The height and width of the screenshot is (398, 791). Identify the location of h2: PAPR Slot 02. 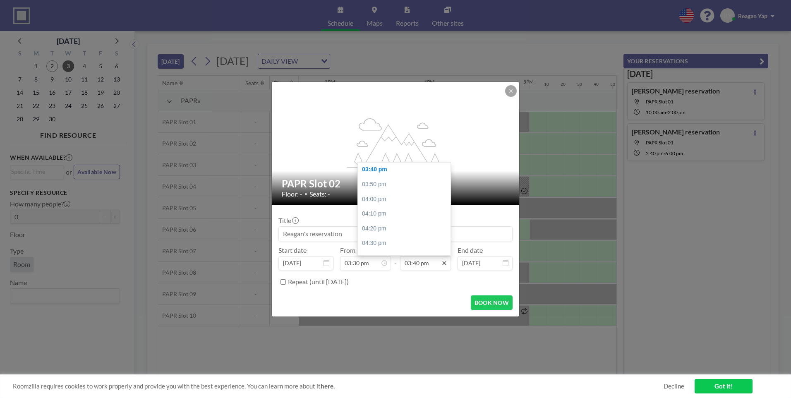
(396, 184).